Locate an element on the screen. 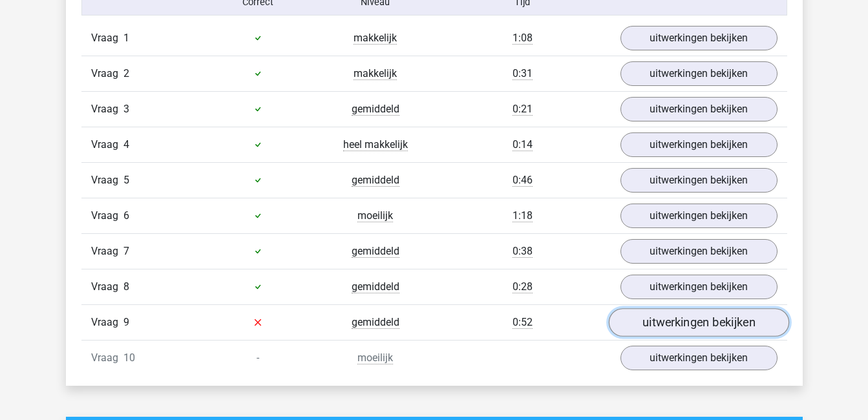  span: 0:28 is located at coordinates (522, 287).